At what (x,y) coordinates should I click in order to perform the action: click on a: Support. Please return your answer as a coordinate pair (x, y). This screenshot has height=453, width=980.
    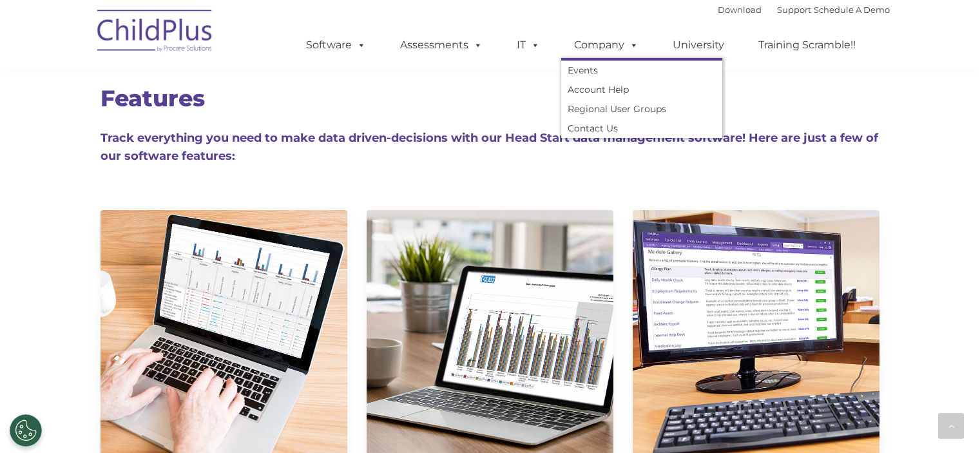
    Looking at the image, I should click on (793, 10).